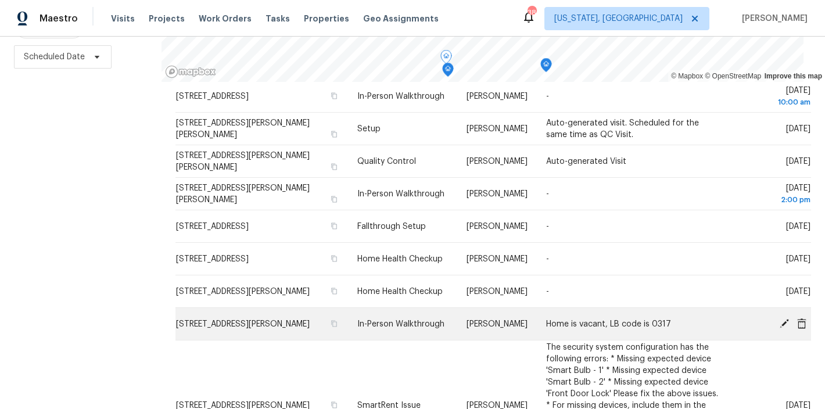  What do you see at coordinates (586, 161) in the screenshot?
I see `span: Auto-generated Visit` at bounding box center [586, 161].